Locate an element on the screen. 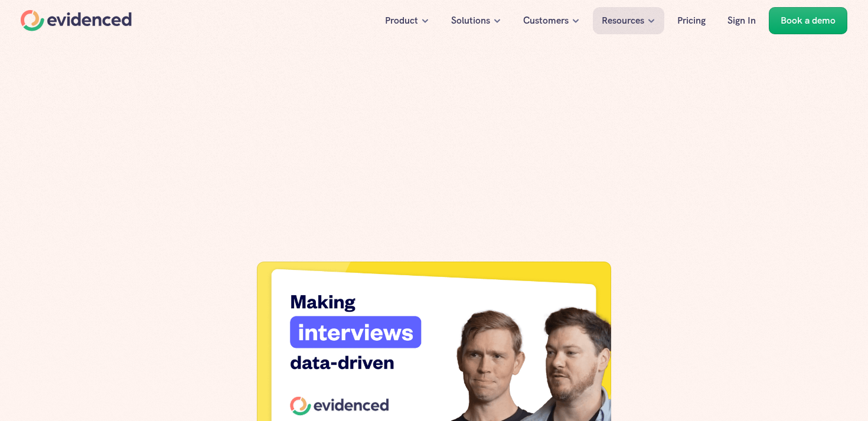  p: Solutions is located at coordinates (471, 21).